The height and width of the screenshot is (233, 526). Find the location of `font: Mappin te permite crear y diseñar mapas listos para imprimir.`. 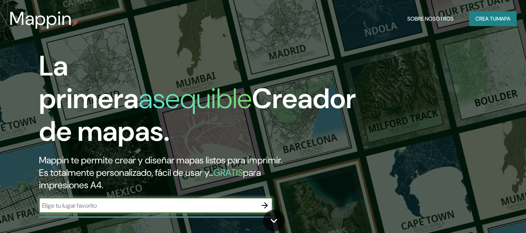

font: Mappin te permite crear y diseñar mapas listos para imprimir. is located at coordinates (160, 160).